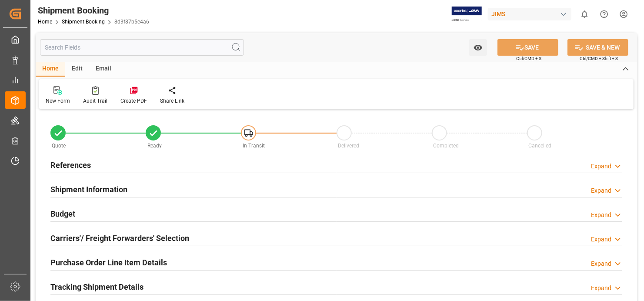 The height and width of the screenshot is (301, 644). What do you see at coordinates (348, 146) in the screenshot?
I see `span: Delivered` at bounding box center [348, 146].